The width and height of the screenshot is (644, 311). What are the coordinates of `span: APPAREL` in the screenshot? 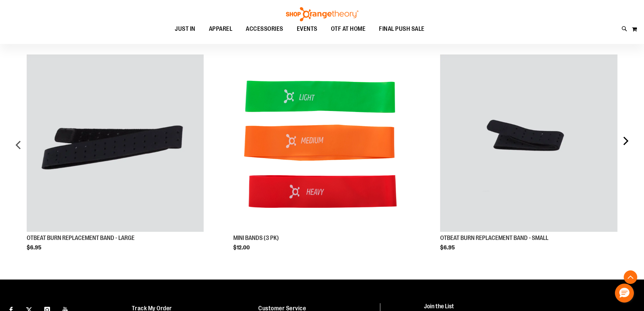 It's located at (221, 28).